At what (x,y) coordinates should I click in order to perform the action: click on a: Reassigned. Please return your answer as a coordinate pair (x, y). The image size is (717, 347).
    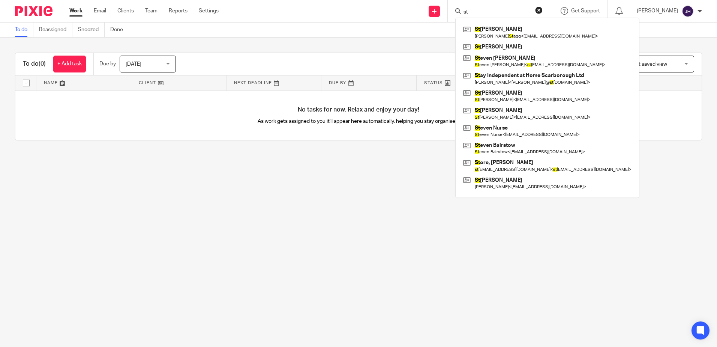
    Looking at the image, I should click on (56, 30).